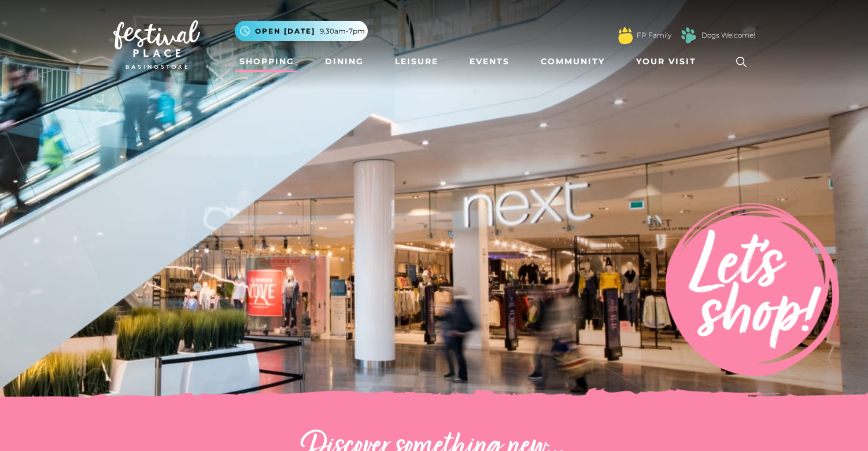 The image size is (868, 451). I want to click on img: Festival Place Logo, so click(157, 44).